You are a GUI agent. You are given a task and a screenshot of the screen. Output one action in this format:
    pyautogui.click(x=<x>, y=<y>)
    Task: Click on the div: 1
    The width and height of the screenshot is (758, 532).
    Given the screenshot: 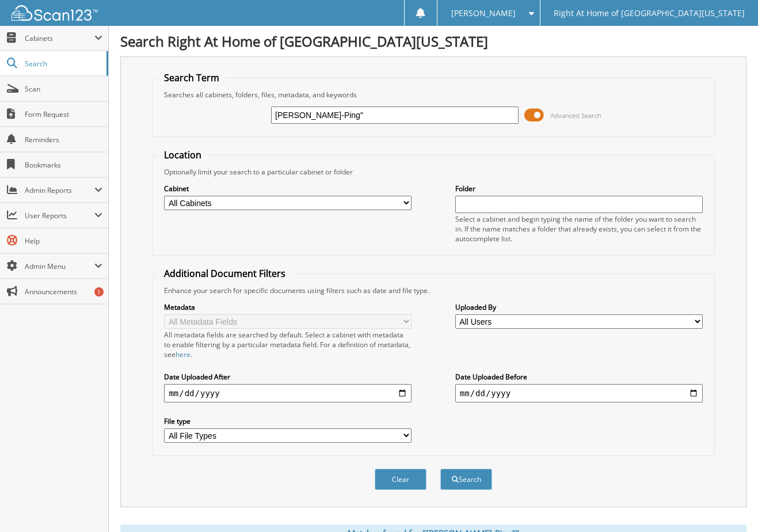 What is the action you would take?
    pyautogui.click(x=99, y=292)
    